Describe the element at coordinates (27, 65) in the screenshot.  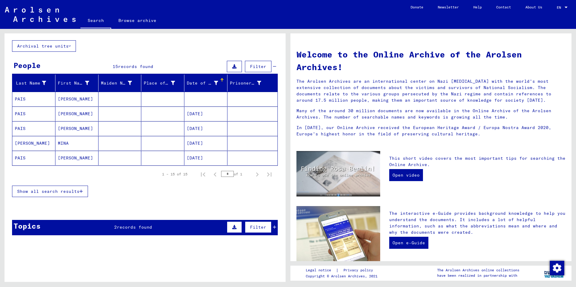
I see `div: People` at that location.